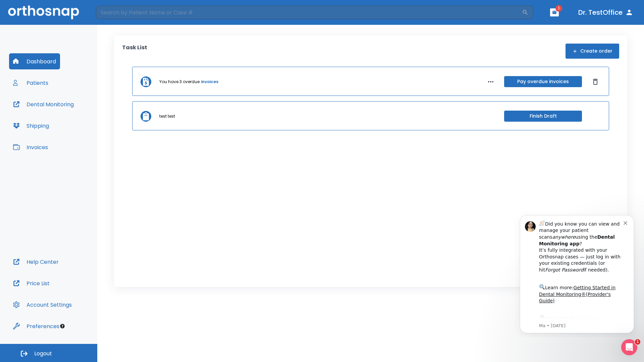  I want to click on img: Profile image for Ma, so click(20, 17).